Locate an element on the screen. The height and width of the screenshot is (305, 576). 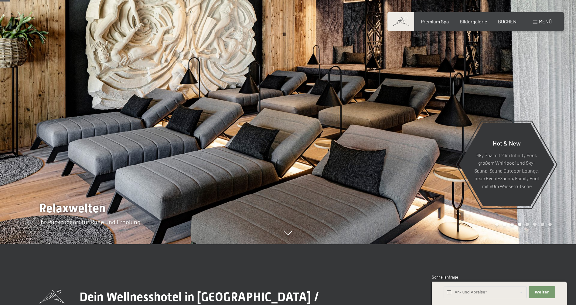
span: Menü is located at coordinates (545, 21).